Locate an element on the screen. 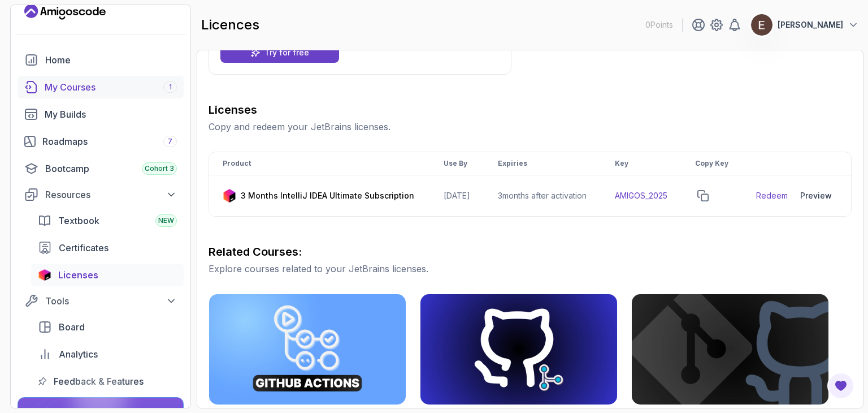 Image resolution: width=868 pixels, height=413 pixels. div: My Courses is located at coordinates (110, 87).